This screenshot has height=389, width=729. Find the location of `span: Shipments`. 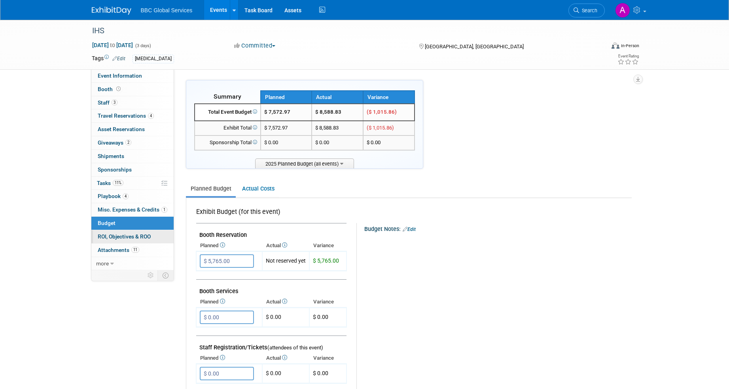

span: Shipments is located at coordinates (111, 156).